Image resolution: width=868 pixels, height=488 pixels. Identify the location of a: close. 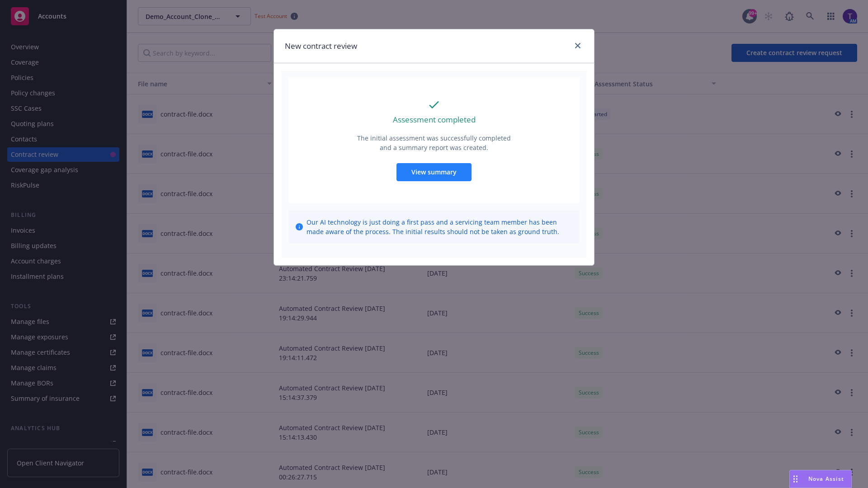
(578, 45).